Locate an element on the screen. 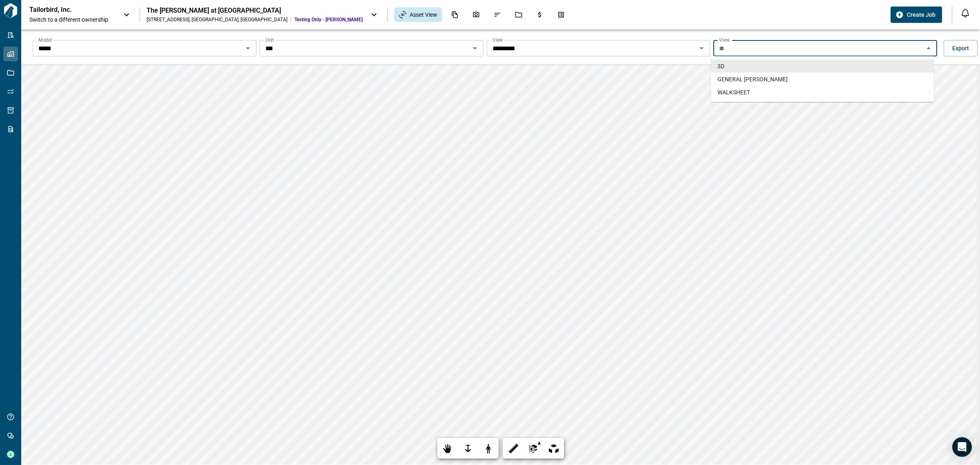 Image resolution: width=980 pixels, height=465 pixels. div: Budgets is located at coordinates (540, 15).